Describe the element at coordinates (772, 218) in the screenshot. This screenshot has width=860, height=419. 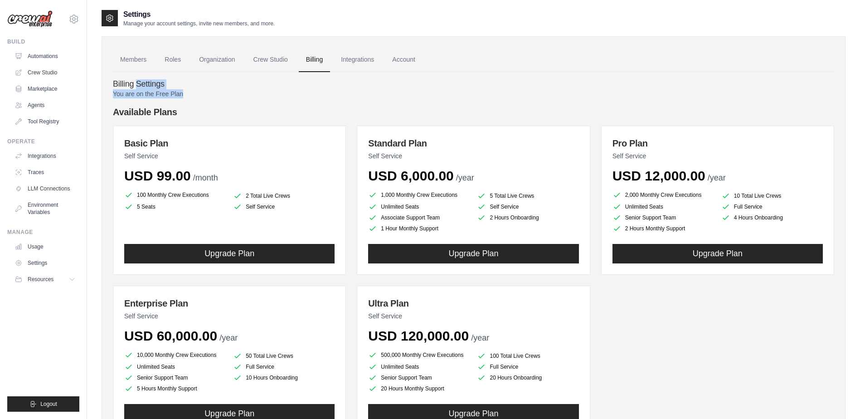
I see `li: 4 Hours Onboarding` at that location.